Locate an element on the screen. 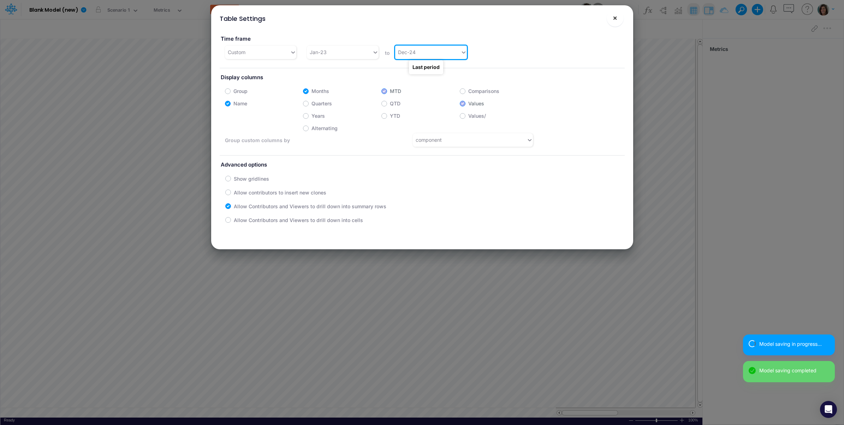 The image size is (844, 425). label: QTD is located at coordinates (395, 103).